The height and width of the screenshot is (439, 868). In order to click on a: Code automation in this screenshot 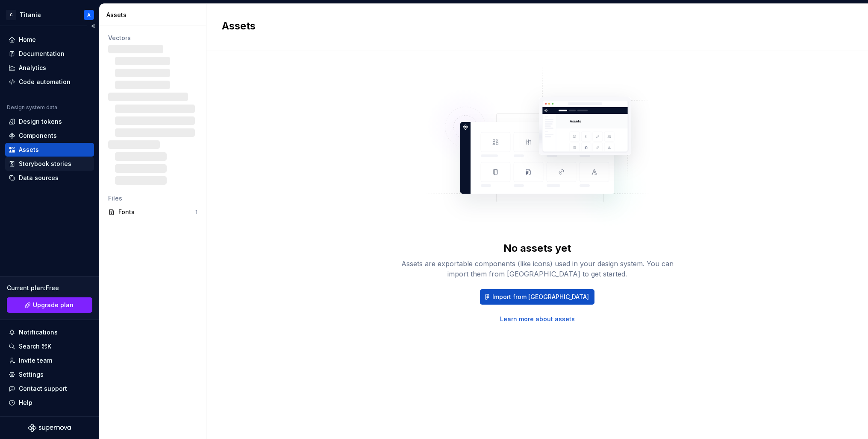, I will do `click(49, 82)`.